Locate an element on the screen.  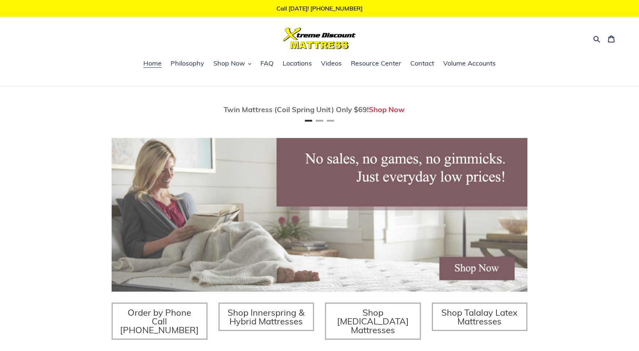
span: Resource Center is located at coordinates (376, 63).